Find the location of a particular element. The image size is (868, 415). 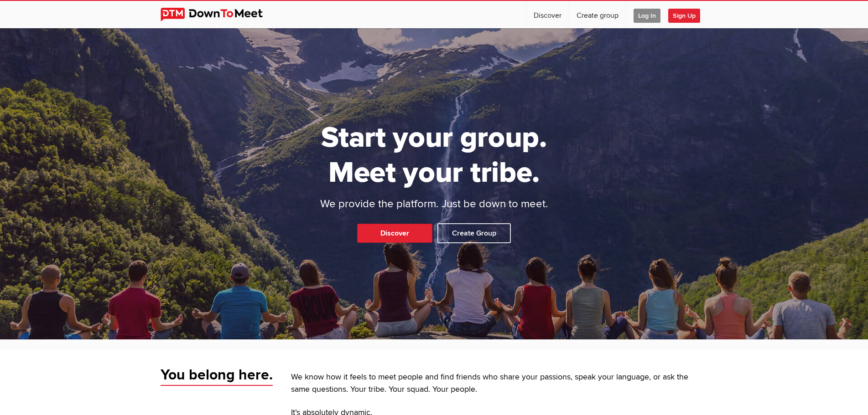

span: You belong here. is located at coordinates (217, 376).